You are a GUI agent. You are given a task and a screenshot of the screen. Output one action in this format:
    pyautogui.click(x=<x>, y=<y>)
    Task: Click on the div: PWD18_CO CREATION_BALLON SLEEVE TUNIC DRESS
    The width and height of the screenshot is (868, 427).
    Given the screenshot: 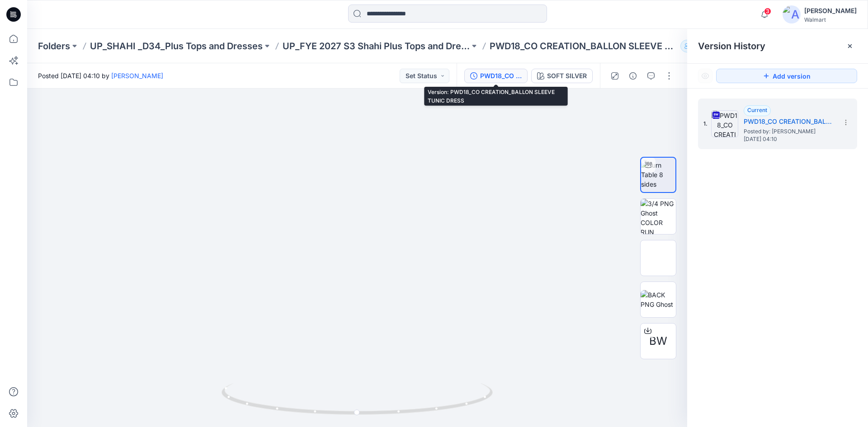 What is the action you would take?
    pyautogui.click(x=501, y=76)
    